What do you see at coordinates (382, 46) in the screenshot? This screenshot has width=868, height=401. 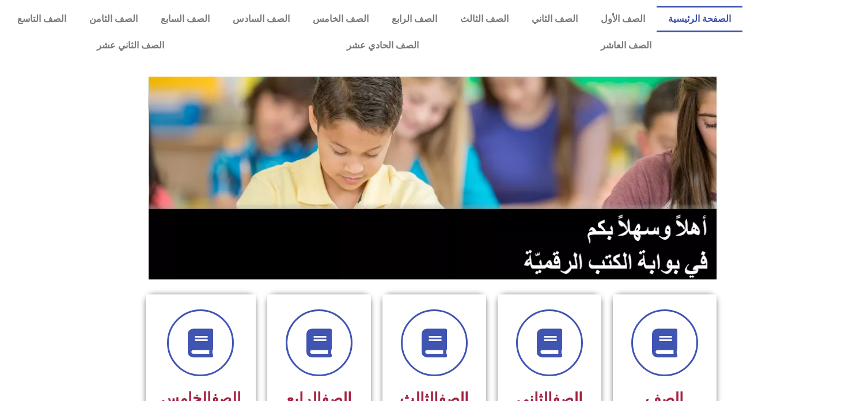 I see `a: الصف الحادي عشر` at bounding box center [382, 46].